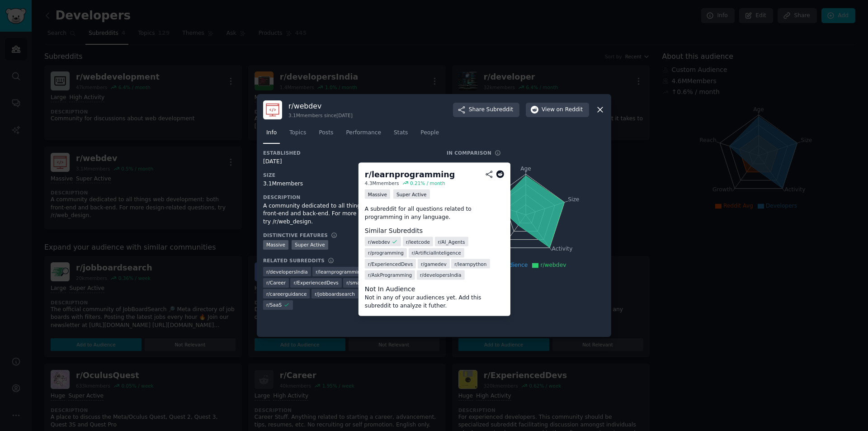 The image size is (868, 431). What do you see at coordinates (349, 197) in the screenshot?
I see `h3: Description` at bounding box center [349, 197].